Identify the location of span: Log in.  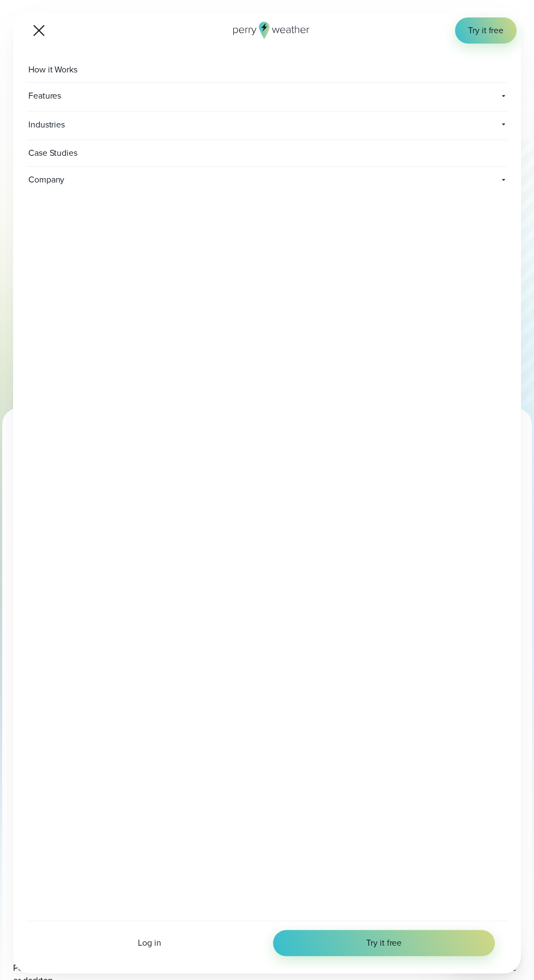
(149, 943).